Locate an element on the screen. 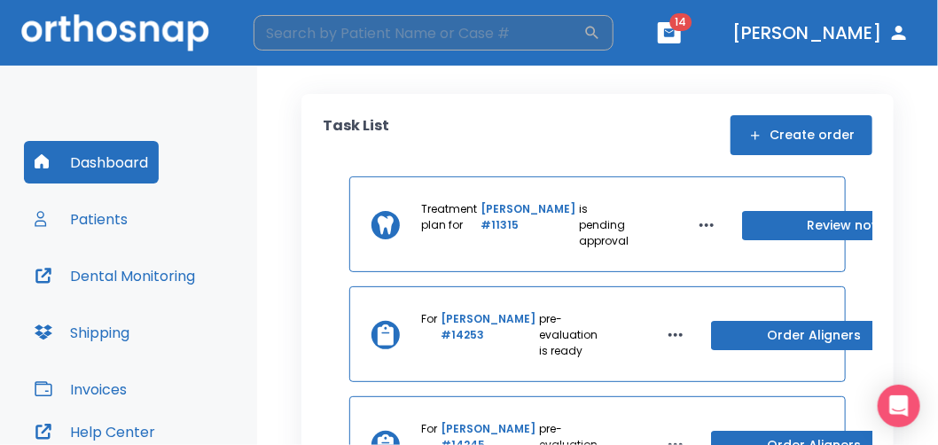  p: For is located at coordinates (429, 335).